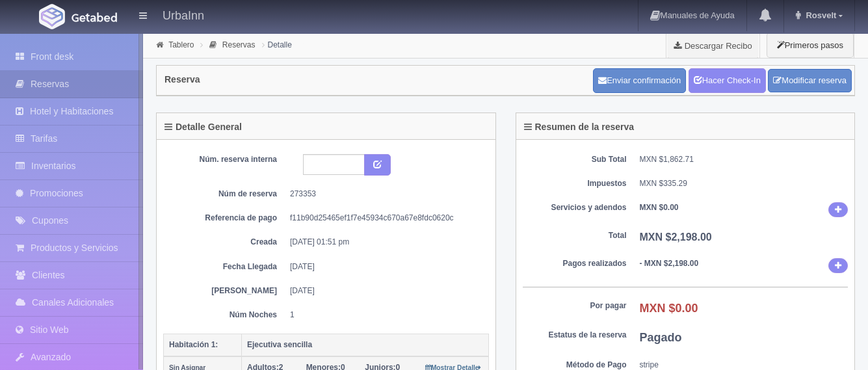 The width and height of the screenshot is (868, 370). Describe the element at coordinates (239, 45) in the screenshot. I see `a: Reservas` at that location.